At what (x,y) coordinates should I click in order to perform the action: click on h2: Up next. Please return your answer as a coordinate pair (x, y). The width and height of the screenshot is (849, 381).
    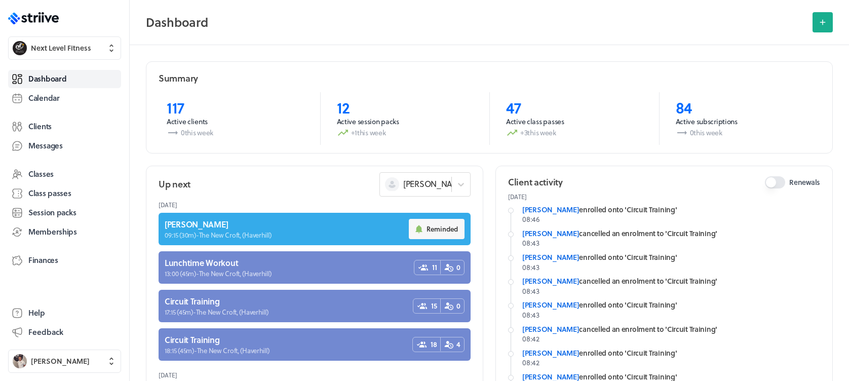
    Looking at the image, I should click on (174, 184).